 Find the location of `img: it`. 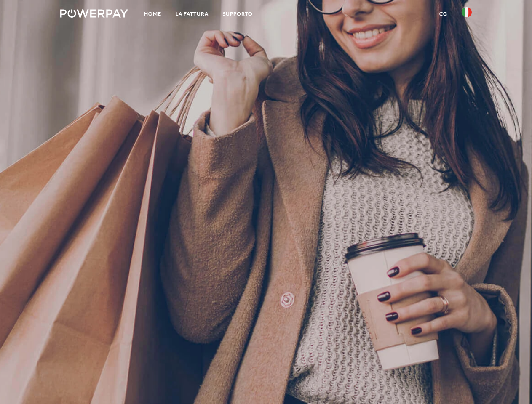

img: it is located at coordinates (466, 12).